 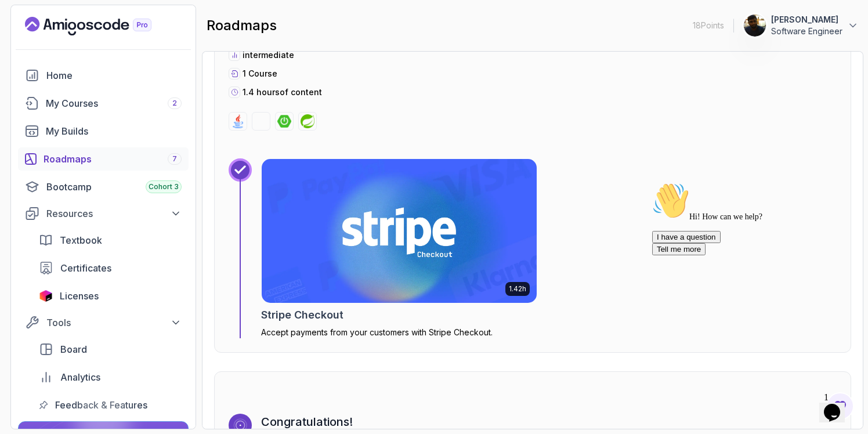 I want to click on a: courses, so click(x=103, y=103).